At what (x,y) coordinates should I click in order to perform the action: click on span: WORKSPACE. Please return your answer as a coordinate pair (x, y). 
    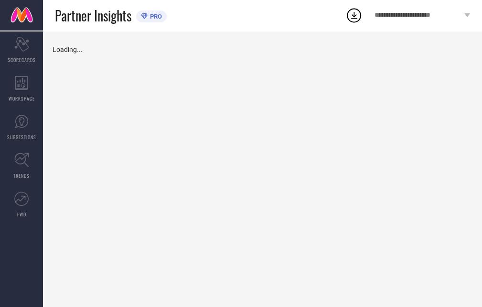
    Looking at the image, I should click on (21, 98).